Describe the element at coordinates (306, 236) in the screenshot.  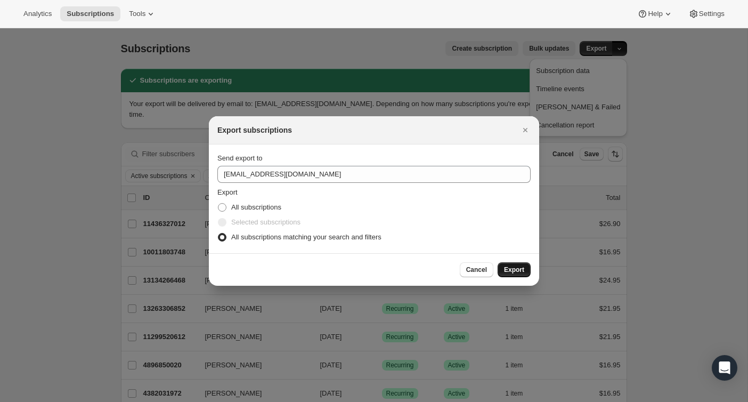
I see `span: All subscriptions matching your search and filters` at that location.